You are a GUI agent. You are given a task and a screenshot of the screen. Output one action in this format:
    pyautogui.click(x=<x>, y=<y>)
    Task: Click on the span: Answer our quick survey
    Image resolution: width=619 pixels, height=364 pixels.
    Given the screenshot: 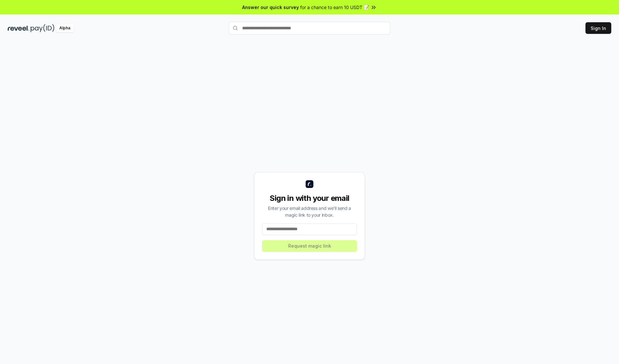 What is the action you would take?
    pyautogui.click(x=270, y=7)
    